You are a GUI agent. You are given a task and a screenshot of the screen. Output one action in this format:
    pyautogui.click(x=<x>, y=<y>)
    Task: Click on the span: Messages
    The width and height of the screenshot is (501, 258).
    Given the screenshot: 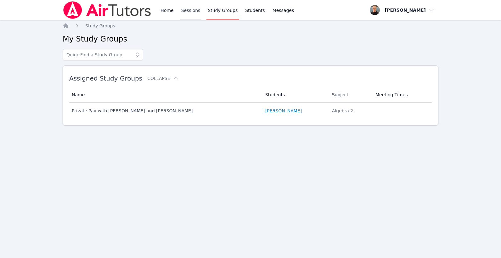 What is the action you would take?
    pyautogui.click(x=283, y=10)
    